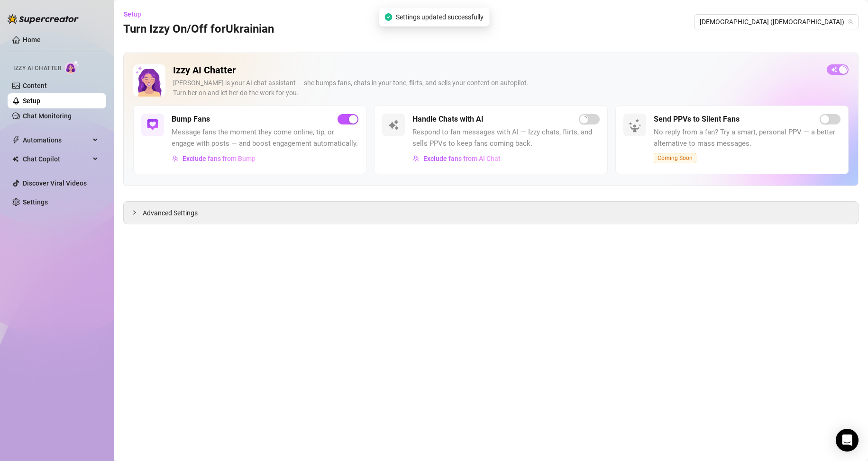 The width and height of the screenshot is (868, 461). Describe the element at coordinates (496, 70) in the screenshot. I see `h2: Izzy AI Chatter` at that location.